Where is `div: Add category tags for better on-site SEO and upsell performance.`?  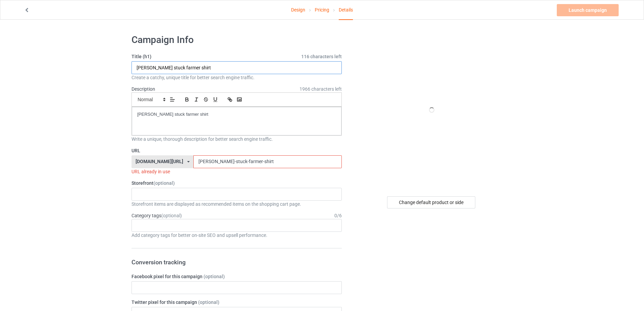 div: Add category tags for better on-site SEO and upsell performance. is located at coordinates (237, 235).